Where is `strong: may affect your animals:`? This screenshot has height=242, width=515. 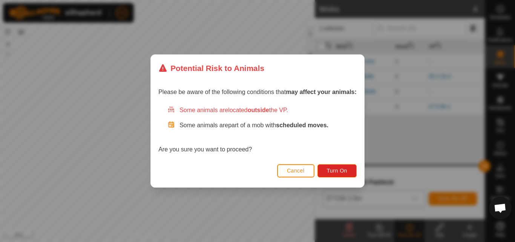 strong: may affect your animals: is located at coordinates (321, 92).